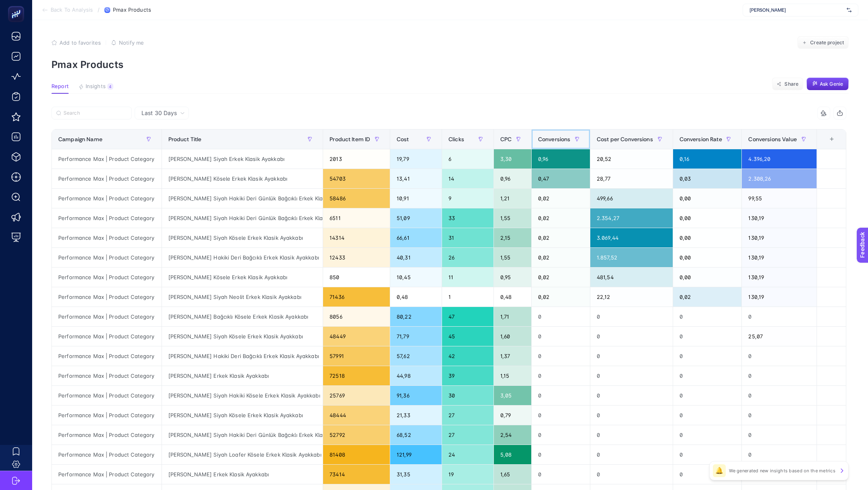 The height and width of the screenshot is (490, 868). What do you see at coordinates (417, 178) in the screenshot?
I see `div: 13,41` at bounding box center [417, 178].